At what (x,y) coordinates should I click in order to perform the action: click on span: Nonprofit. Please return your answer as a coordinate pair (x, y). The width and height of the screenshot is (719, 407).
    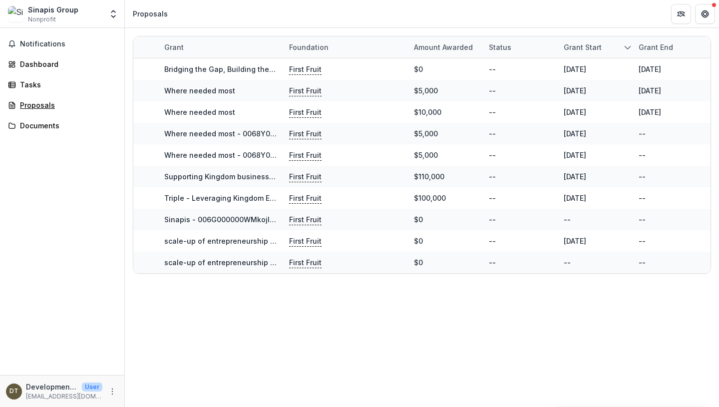
    Looking at the image, I should click on (42, 19).